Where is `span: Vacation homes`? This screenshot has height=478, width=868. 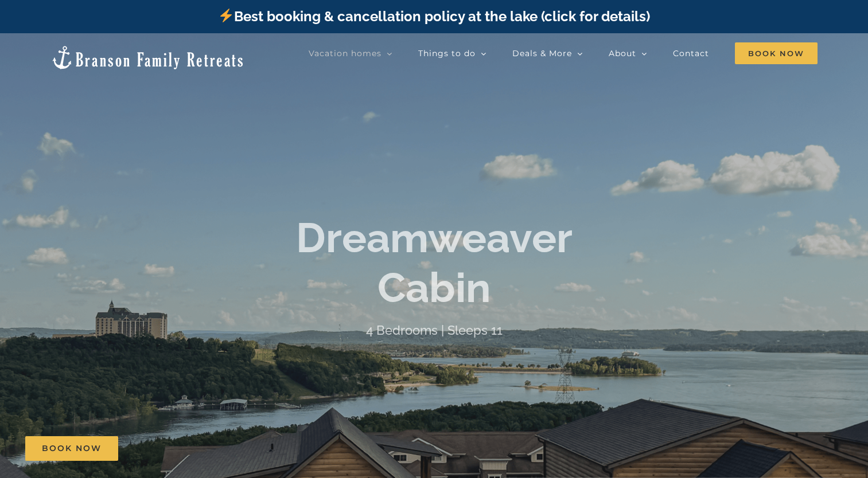 span: Vacation homes is located at coordinates (345, 53).